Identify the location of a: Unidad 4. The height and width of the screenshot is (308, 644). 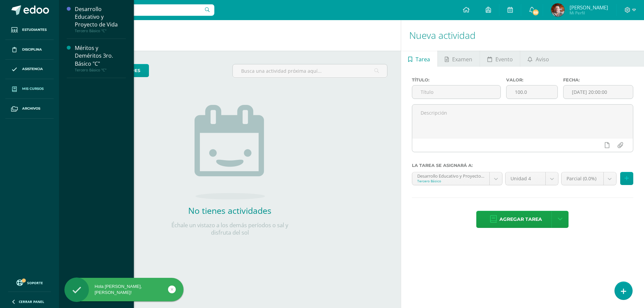
(532, 179).